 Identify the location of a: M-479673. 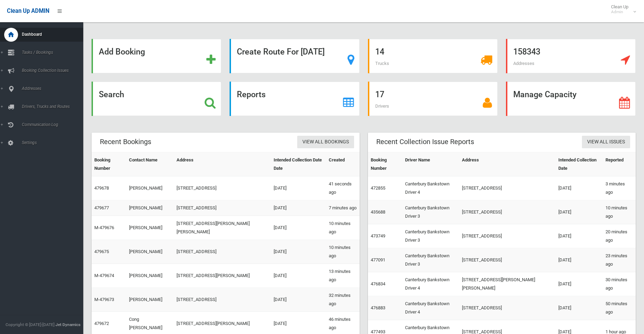
(104, 299).